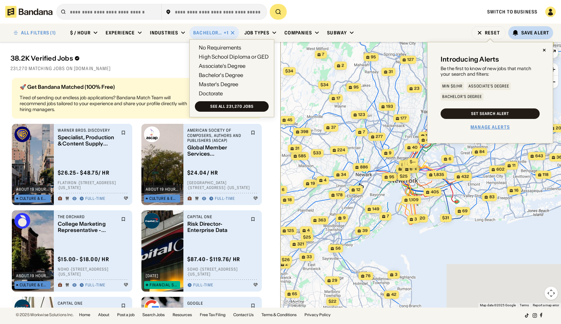  I want to click on span: 18, so click(289, 200).